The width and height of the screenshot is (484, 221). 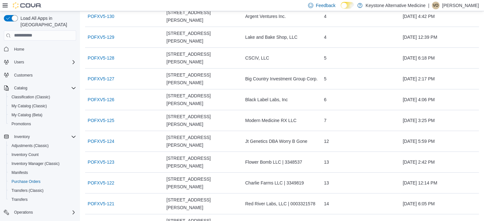 I want to click on span: VO, so click(x=435, y=5).